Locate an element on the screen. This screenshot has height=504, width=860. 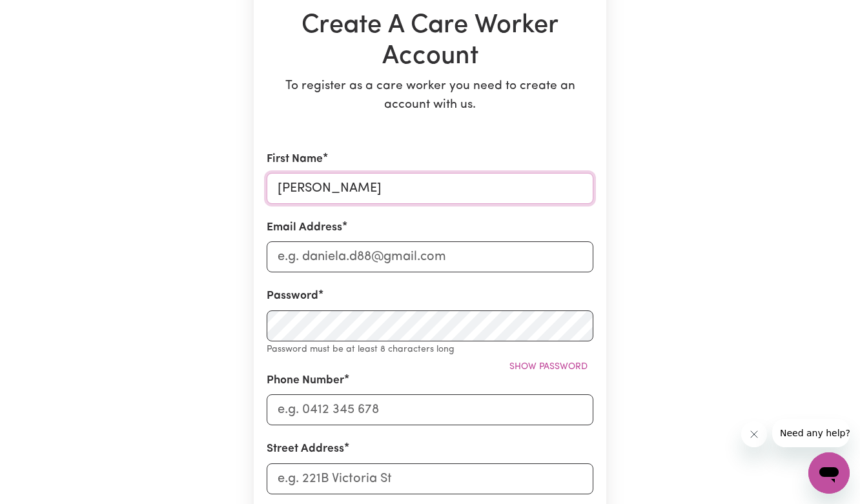
small: Password must be at least 8 characters long is located at coordinates (360, 349).